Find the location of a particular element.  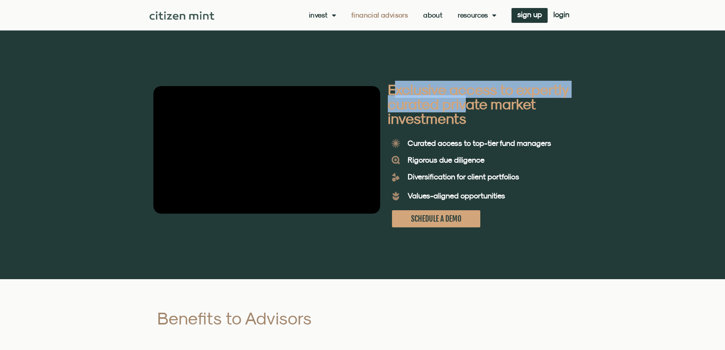

span: login is located at coordinates (561, 14).